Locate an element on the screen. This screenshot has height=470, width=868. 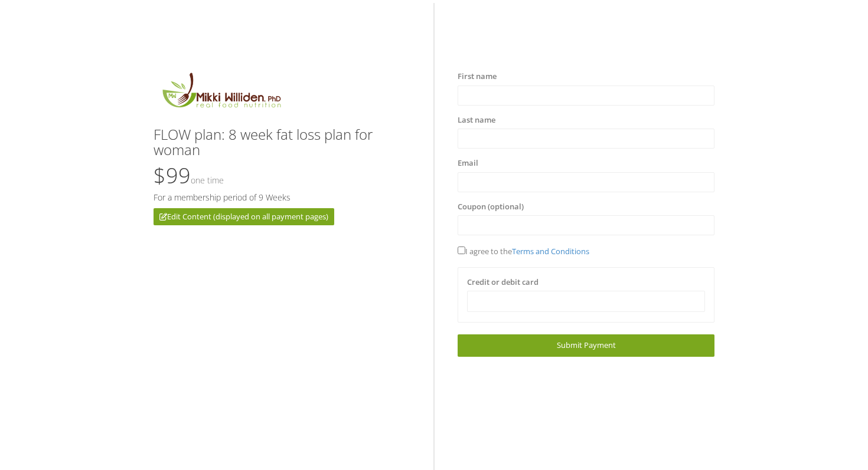
small: One time is located at coordinates (208, 180).